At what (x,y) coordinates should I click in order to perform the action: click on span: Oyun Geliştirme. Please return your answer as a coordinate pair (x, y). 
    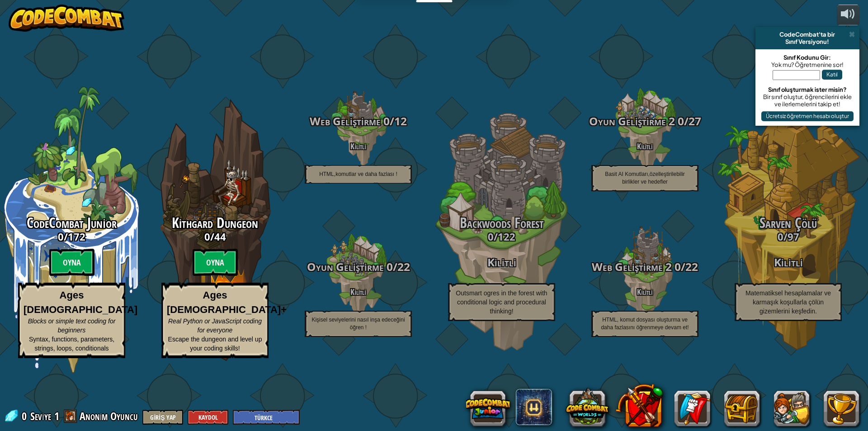
    Looking at the image, I should click on (346, 266).